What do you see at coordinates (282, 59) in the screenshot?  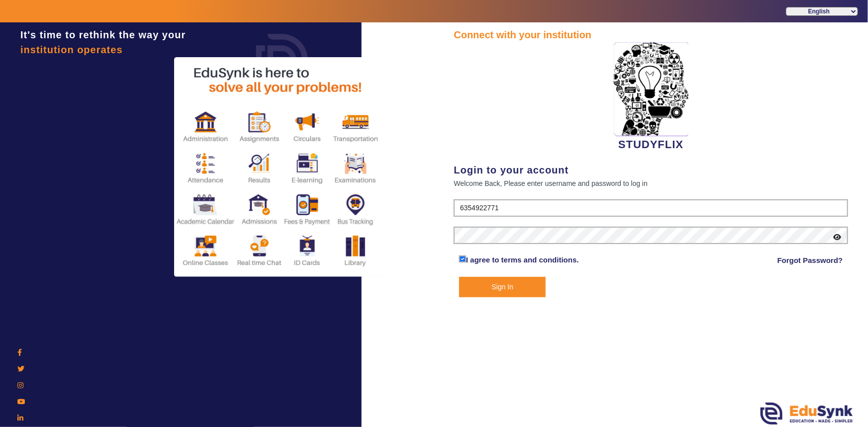 I see `img: login.png` at bounding box center [282, 59].